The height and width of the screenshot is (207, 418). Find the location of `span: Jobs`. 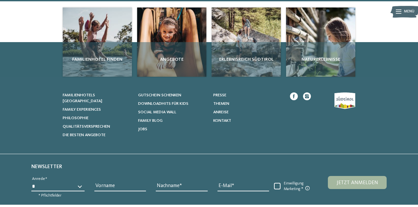

span: Jobs is located at coordinates (143, 129).